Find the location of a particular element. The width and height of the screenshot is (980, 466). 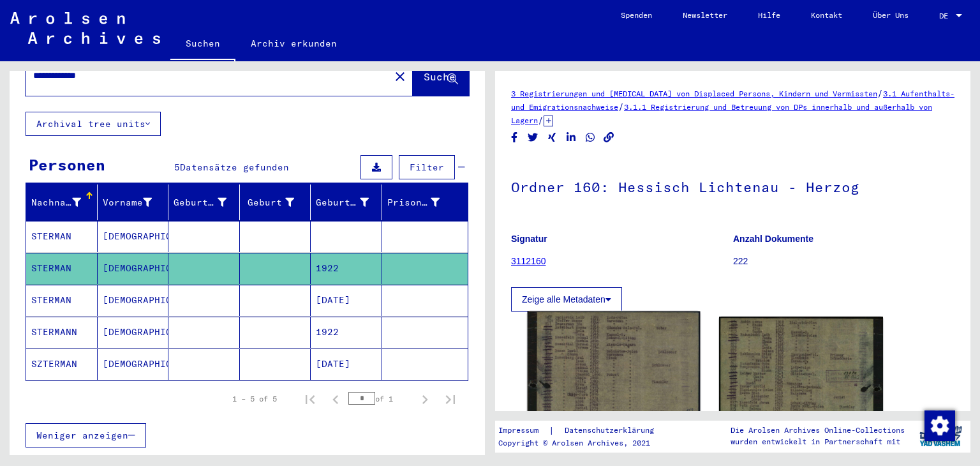

mat-header-cell: Geburtsname is located at coordinates (204, 202).